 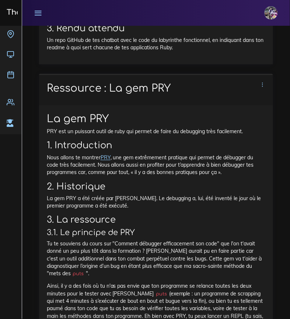 What do you see at coordinates (156, 132) in the screenshot?
I see `p: PRY est un puissant outil de ruby qui permet de faire du debugging très facilement.` at bounding box center [156, 132].